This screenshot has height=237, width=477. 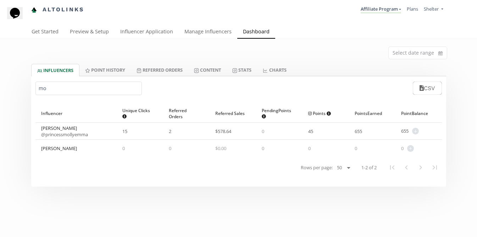 What do you see at coordinates (412, 9) in the screenshot?
I see `a: Plans` at bounding box center [412, 9].